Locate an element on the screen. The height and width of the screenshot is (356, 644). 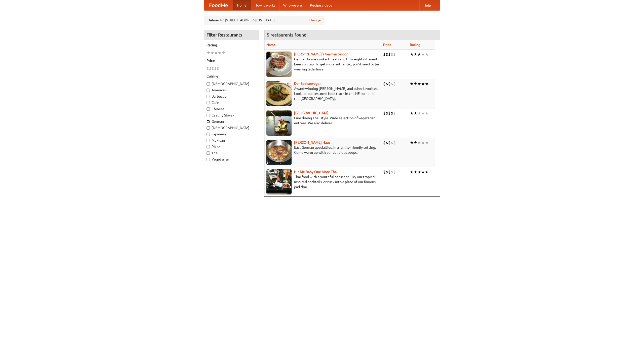
img: babythai.jpg is located at coordinates (279, 182).